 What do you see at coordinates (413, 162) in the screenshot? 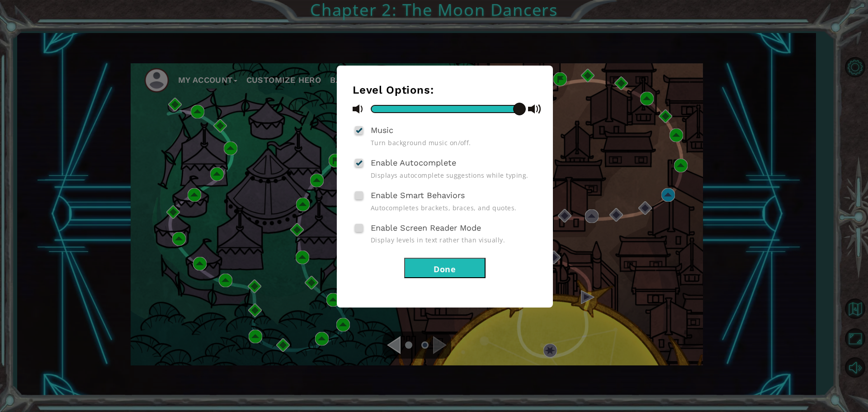
I see `span: Enable Autocomplete` at bounding box center [413, 162].